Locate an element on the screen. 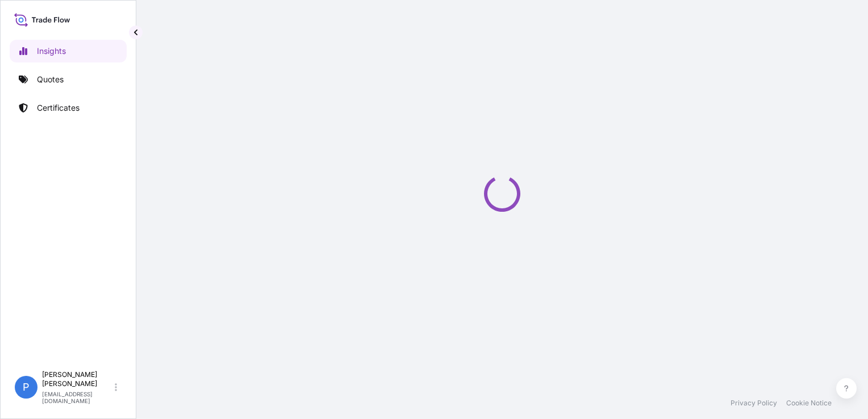  p: Cookie Notice is located at coordinates (809, 403).